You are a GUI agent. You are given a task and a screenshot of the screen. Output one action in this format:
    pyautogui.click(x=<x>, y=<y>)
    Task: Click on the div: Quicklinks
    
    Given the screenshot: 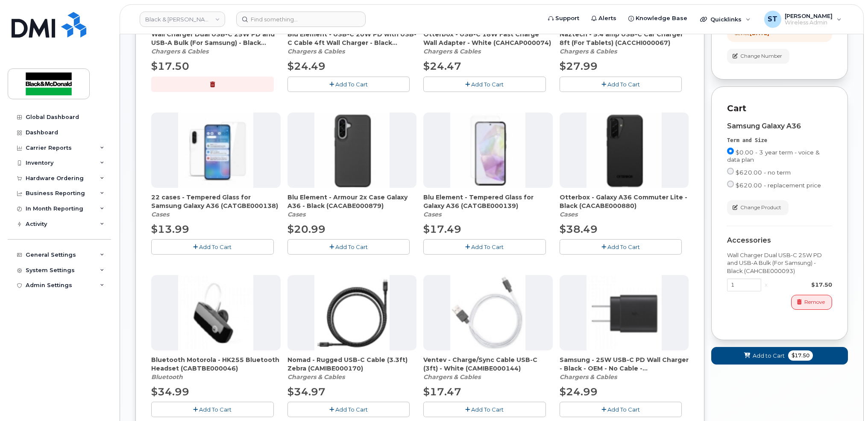 What is the action you would take?
    pyautogui.click(x=725, y=19)
    